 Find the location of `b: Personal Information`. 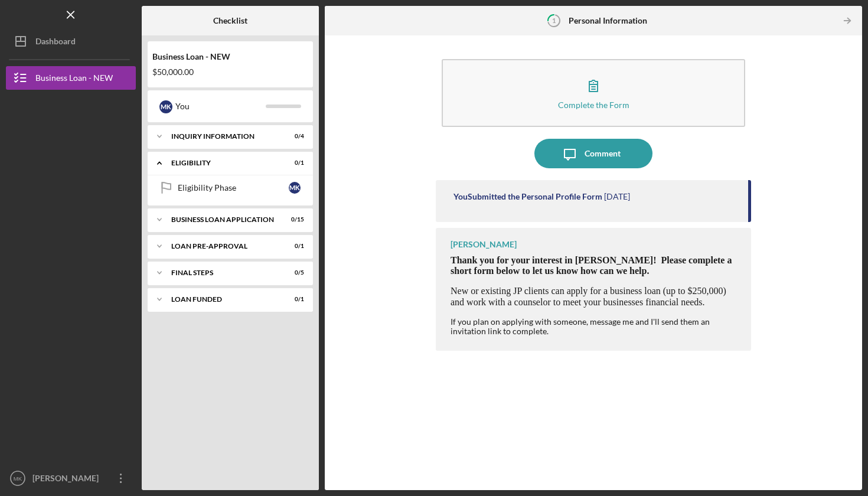

b: Personal Information is located at coordinates (607, 21).